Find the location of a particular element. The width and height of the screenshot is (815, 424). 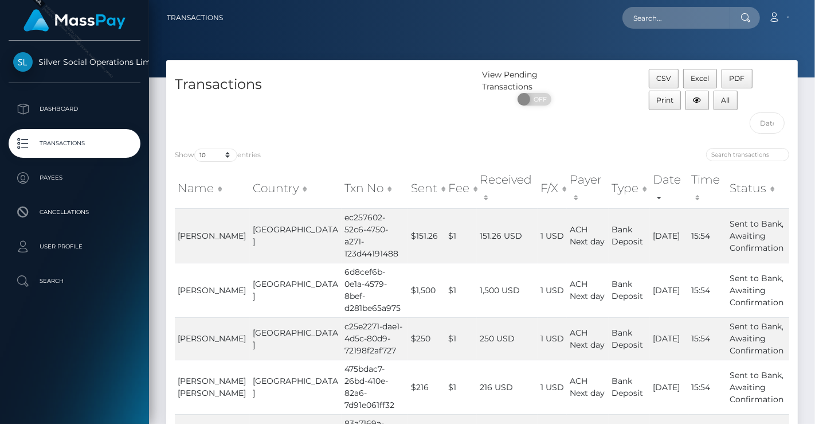

select: Showentries is located at coordinates (216, 155).